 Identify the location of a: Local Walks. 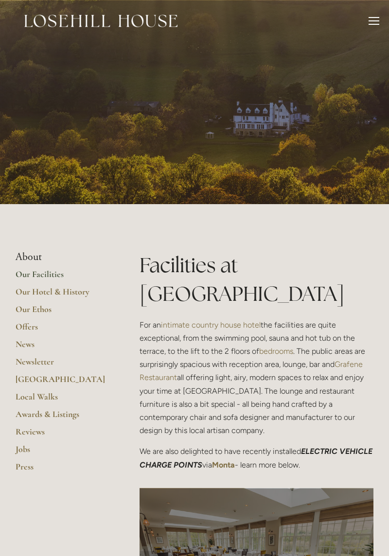
(62, 400).